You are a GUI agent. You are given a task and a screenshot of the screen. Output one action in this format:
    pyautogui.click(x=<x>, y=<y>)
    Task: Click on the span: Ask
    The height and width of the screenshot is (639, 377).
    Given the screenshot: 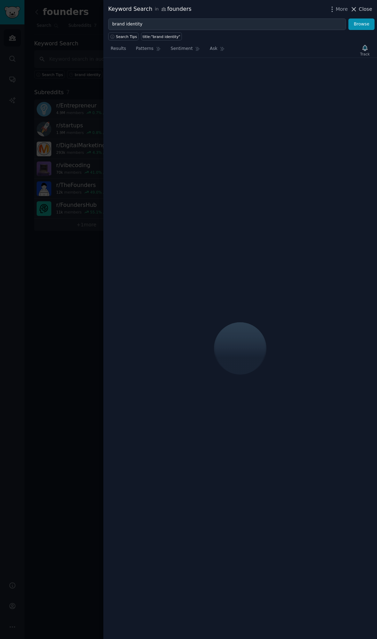 What is the action you would take?
    pyautogui.click(x=214, y=49)
    